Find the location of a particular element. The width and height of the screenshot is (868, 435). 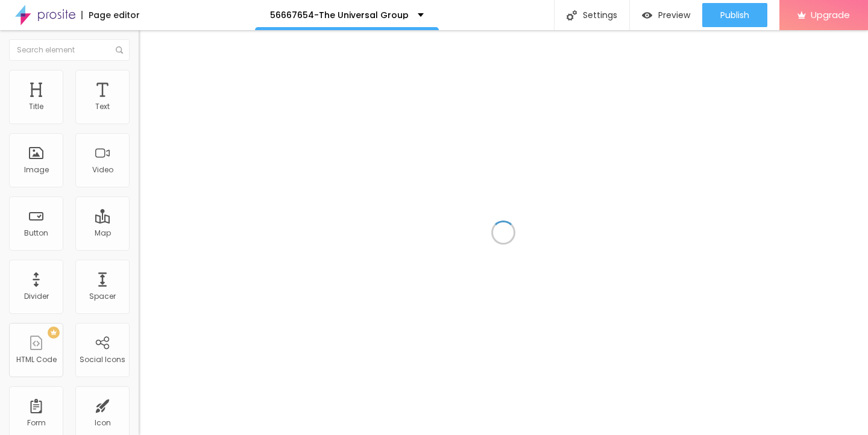

div: Divider is located at coordinates (36, 296).